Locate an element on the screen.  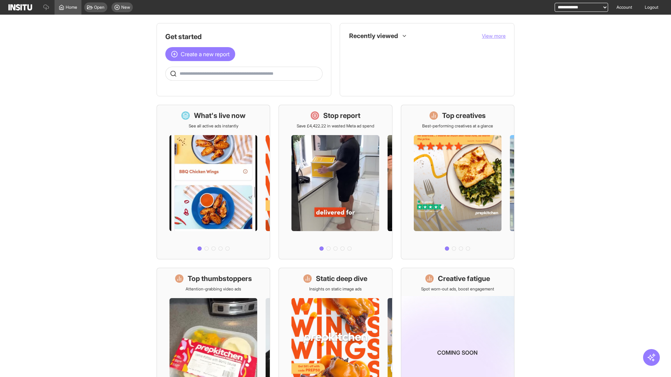
img: Logo is located at coordinates (20, 7).